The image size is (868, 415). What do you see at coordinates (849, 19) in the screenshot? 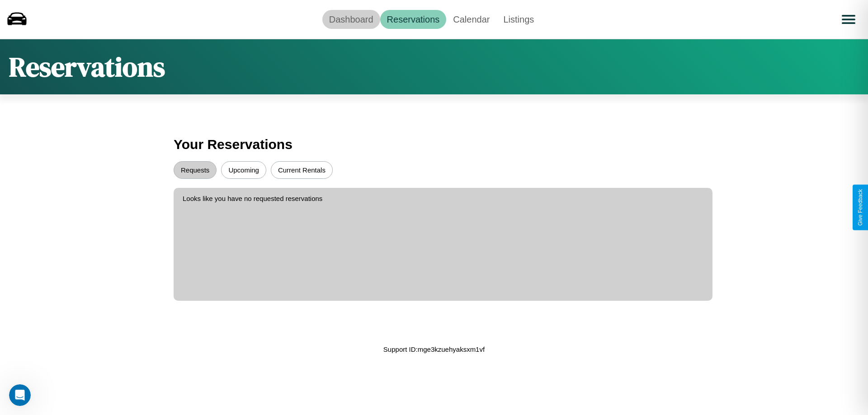
I see `button: Open menu` at bounding box center [849, 19].